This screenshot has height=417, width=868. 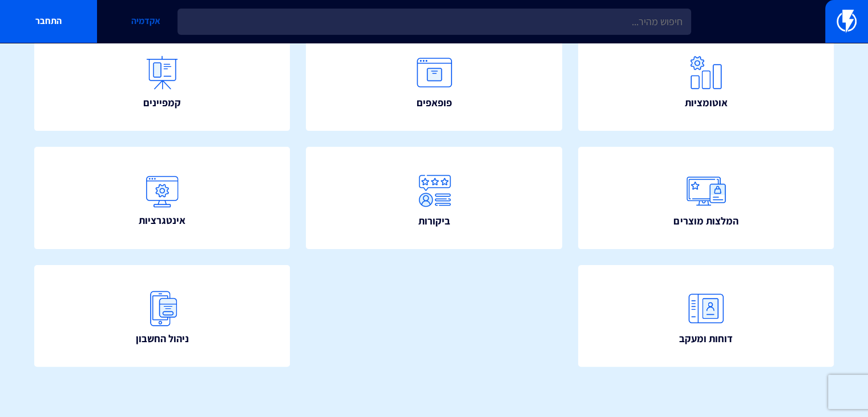 I want to click on span: פופאפים, so click(x=434, y=103).